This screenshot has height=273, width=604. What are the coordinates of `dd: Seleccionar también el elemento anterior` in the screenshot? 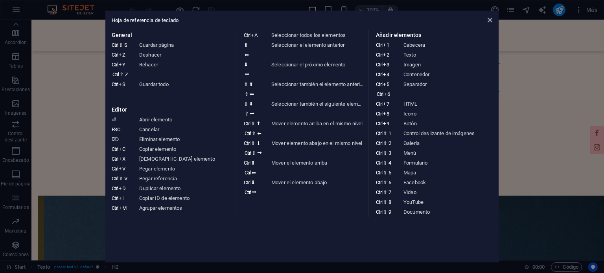 It's located at (318, 89).